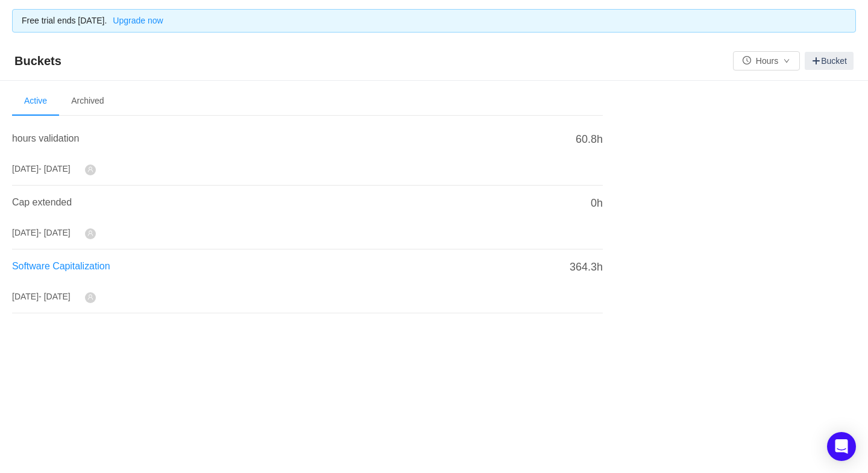 This screenshot has height=473, width=868. Describe the element at coordinates (841, 447) in the screenshot. I see `div: Open Intercom Messenger` at that location.